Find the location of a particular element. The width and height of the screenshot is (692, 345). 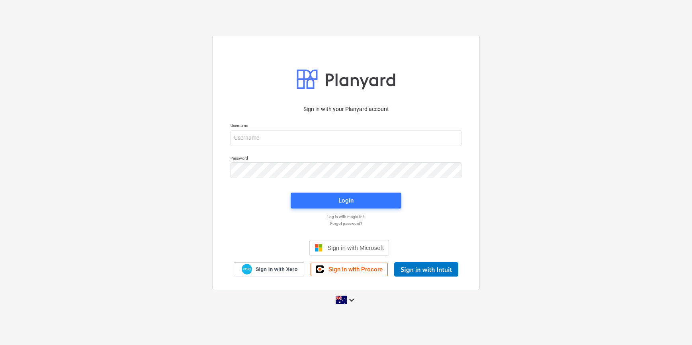

a: Log in with magic link is located at coordinates (346, 217).